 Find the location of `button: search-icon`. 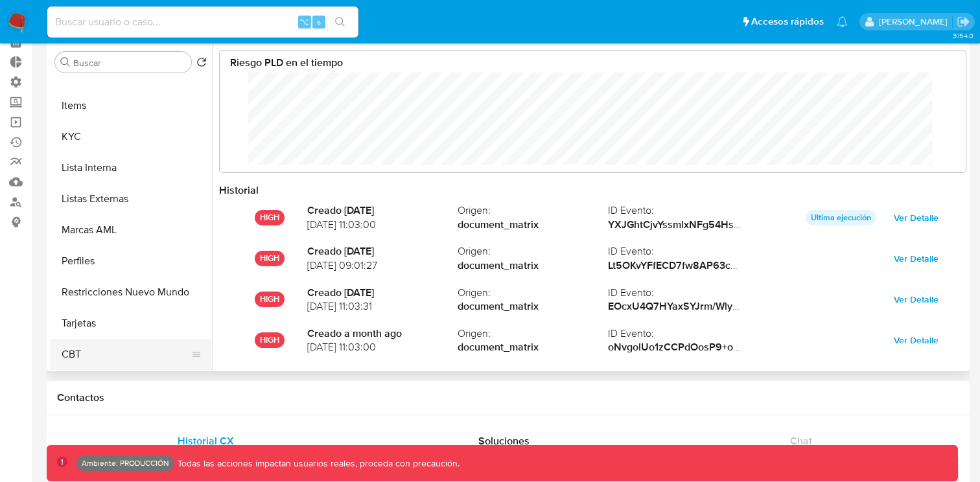

button: search-icon is located at coordinates (340, 22).